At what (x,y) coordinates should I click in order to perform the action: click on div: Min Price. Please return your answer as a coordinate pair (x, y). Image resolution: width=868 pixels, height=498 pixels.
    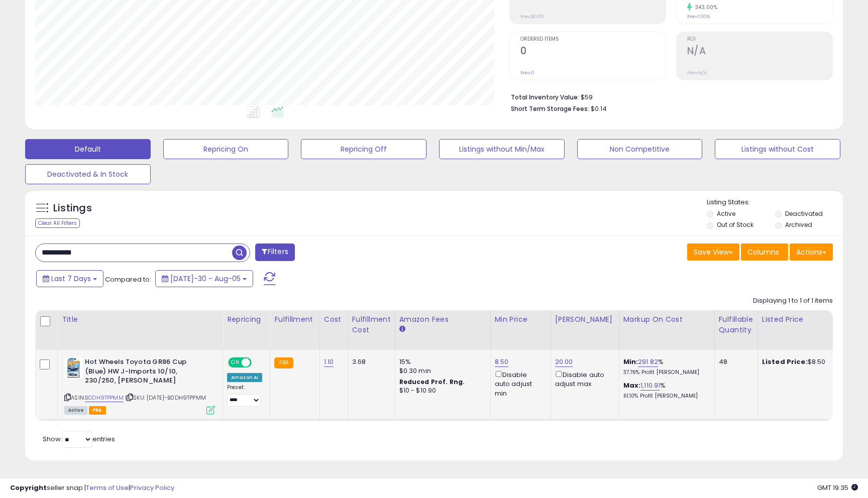
    Looking at the image, I should click on (520, 319).